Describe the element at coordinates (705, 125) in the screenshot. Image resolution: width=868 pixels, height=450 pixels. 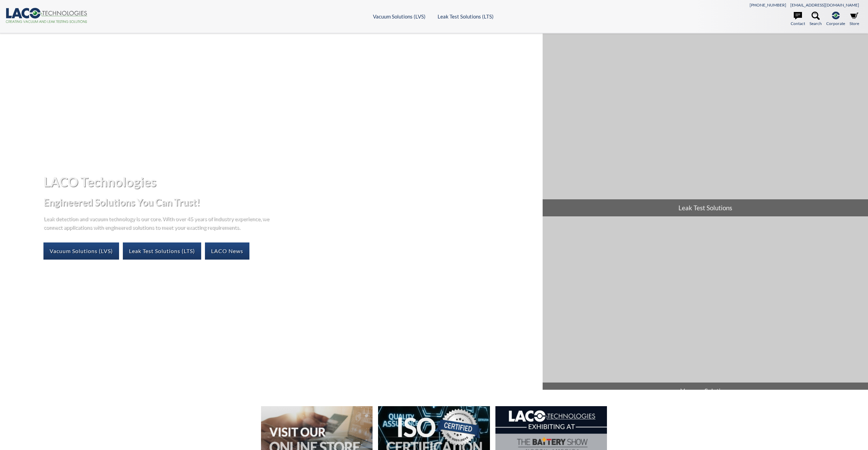
I see `a: Leak Test Solutions` at that location.